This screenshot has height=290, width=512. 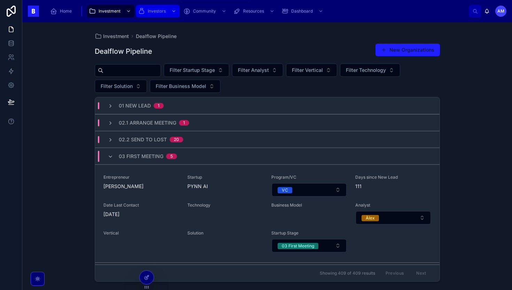 What do you see at coordinates (157, 11) in the screenshot?
I see `span: Investors` at bounding box center [157, 11].